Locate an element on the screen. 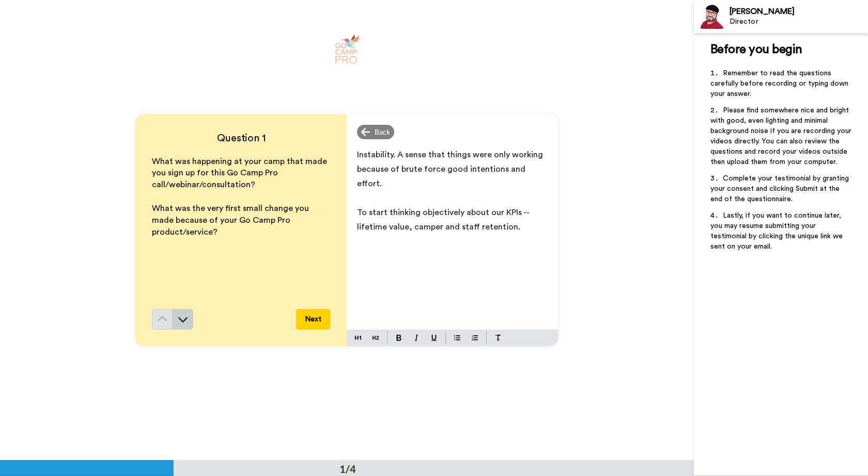 This screenshot has height=476, width=868. img: heading-one-block.svg is located at coordinates (358, 338).